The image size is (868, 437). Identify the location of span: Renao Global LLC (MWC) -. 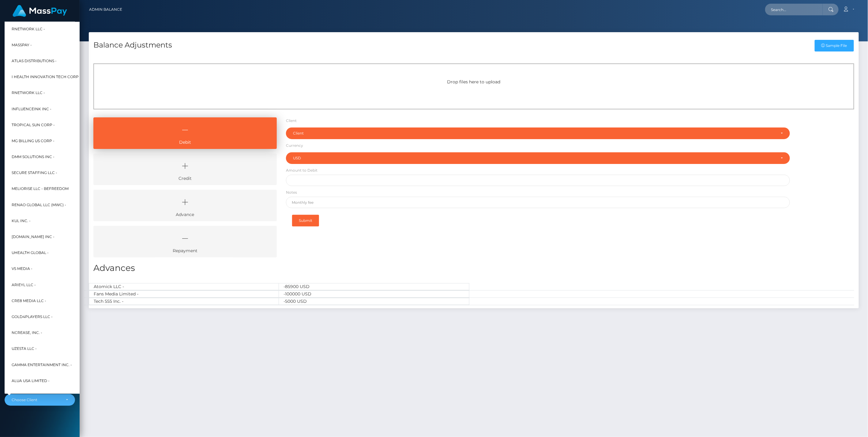
(39, 205).